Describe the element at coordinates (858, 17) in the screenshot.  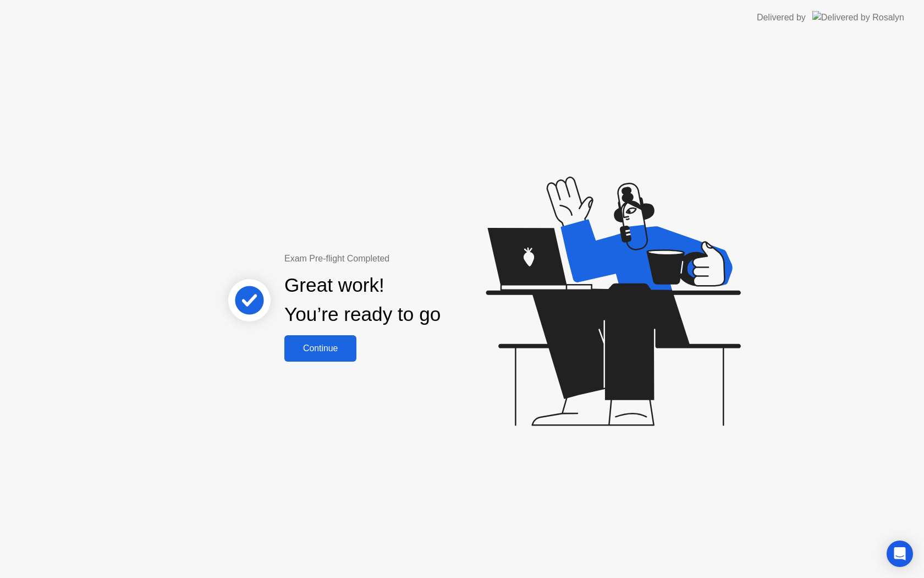
I see `img: Delivered by Rosalyn` at that location.